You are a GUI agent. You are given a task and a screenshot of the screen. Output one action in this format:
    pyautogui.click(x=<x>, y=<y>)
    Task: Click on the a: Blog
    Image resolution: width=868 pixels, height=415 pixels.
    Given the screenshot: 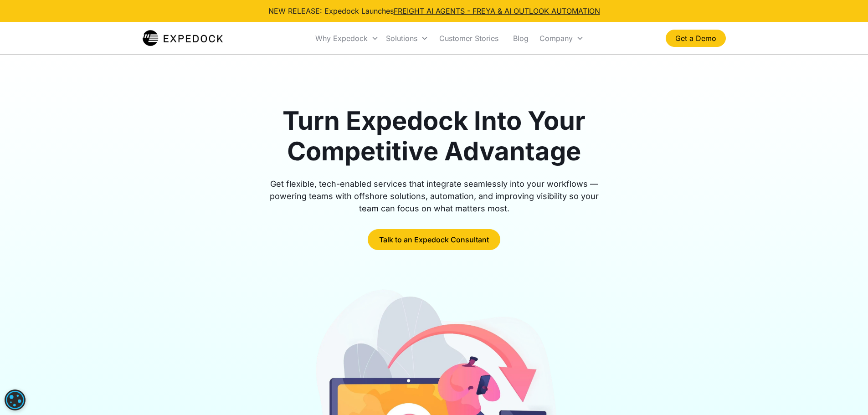 What is the action you would take?
    pyautogui.click(x=521, y=39)
    